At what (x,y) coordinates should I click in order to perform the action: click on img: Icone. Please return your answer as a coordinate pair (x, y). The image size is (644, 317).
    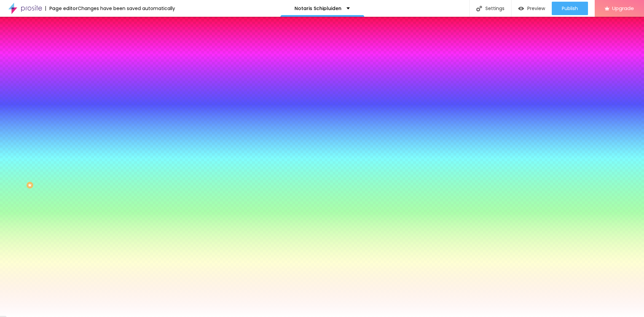
    Looking at the image, I should click on (479, 8).